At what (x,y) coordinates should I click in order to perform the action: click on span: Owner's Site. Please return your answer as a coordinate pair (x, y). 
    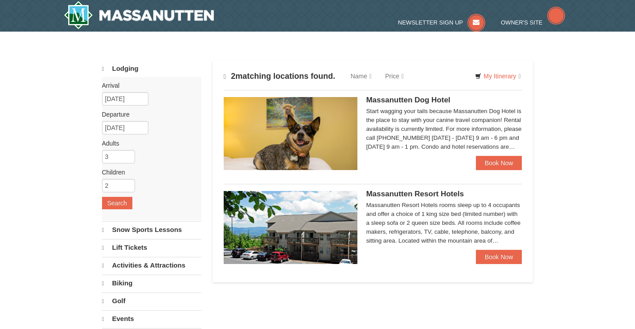
    Looking at the image, I should click on (522, 22).